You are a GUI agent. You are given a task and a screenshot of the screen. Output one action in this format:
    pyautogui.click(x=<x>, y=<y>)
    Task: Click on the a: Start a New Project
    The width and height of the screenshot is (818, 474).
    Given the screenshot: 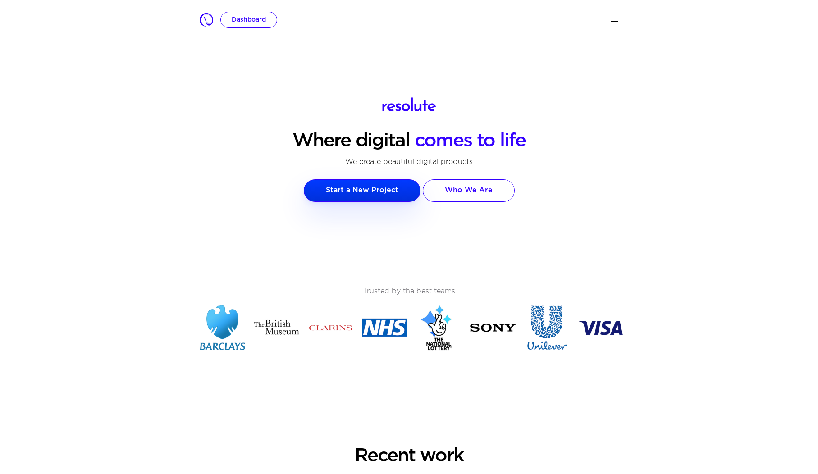 What is the action you would take?
    pyautogui.click(x=362, y=191)
    